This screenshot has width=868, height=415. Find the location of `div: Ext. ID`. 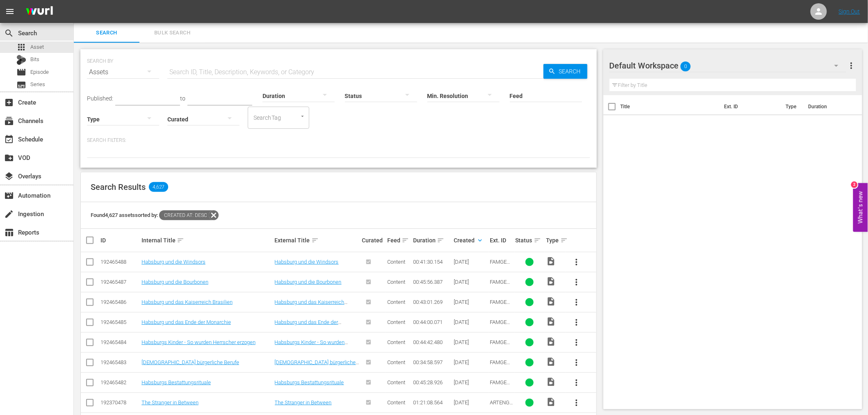

div: Ext. ID is located at coordinates (501, 240).